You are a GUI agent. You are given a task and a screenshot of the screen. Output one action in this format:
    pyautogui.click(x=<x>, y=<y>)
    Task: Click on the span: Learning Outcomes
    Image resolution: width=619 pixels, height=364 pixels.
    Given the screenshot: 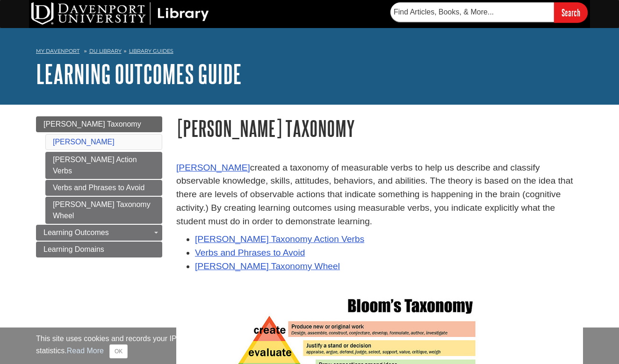 What is the action you would take?
    pyautogui.click(x=76, y=232)
    